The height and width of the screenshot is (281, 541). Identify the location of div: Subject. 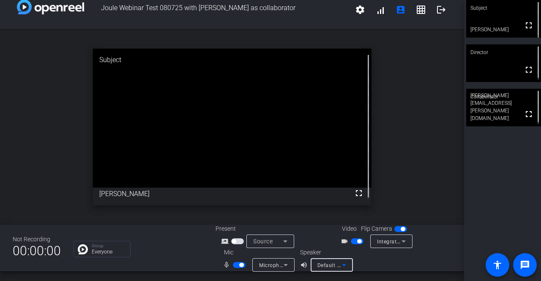
(232, 60).